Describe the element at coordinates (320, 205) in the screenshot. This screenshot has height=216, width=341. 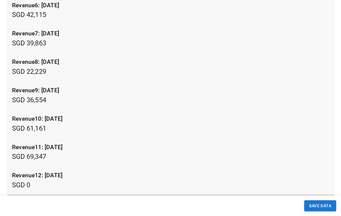
I see `button: SAVE DATA` at that location.